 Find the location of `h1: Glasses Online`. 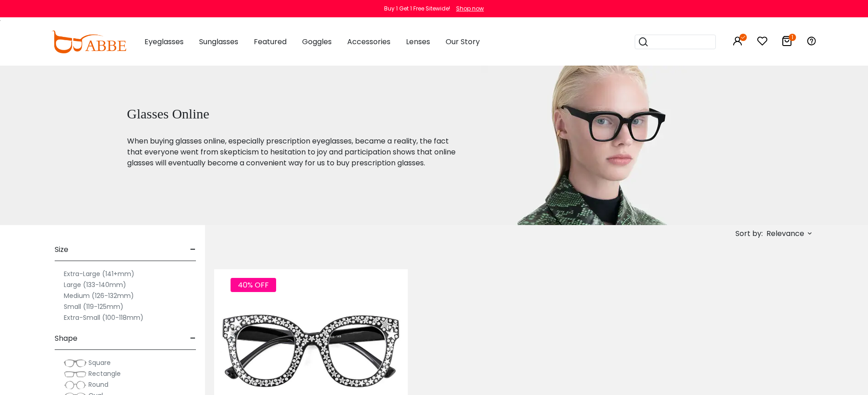

h1: Glasses Online is located at coordinates (293, 114).